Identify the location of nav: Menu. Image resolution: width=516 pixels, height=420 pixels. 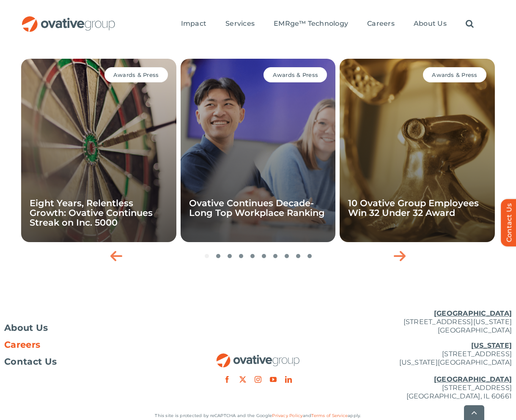
(327, 24).